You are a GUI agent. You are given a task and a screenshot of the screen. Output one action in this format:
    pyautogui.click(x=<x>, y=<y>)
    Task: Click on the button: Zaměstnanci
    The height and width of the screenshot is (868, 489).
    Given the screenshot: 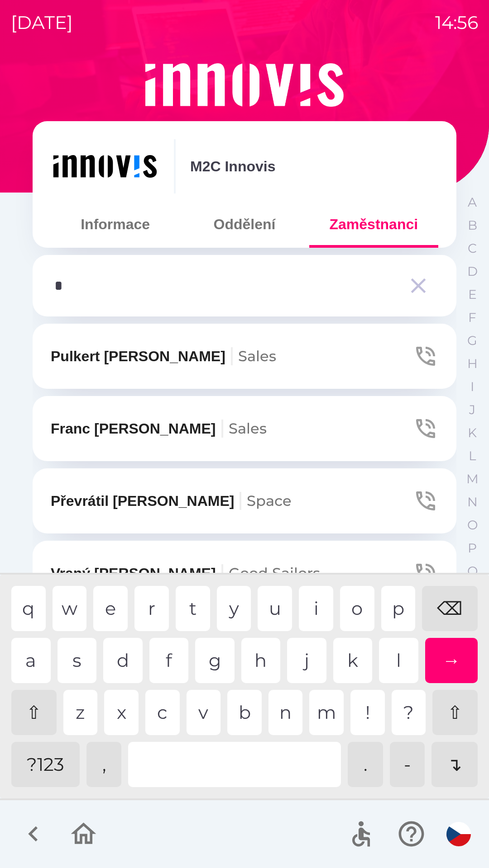 What is the action you would take?
    pyautogui.click(x=374, y=224)
    